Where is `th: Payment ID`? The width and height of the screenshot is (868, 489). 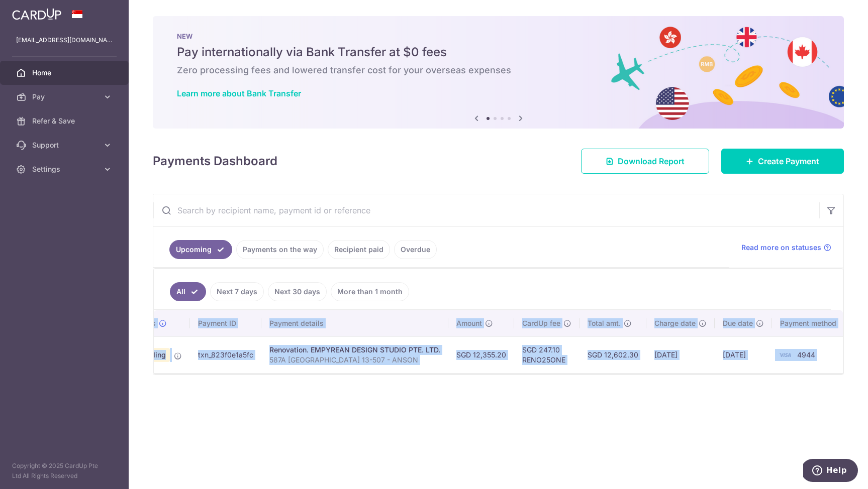
th: Payment ID is located at coordinates (225, 323).